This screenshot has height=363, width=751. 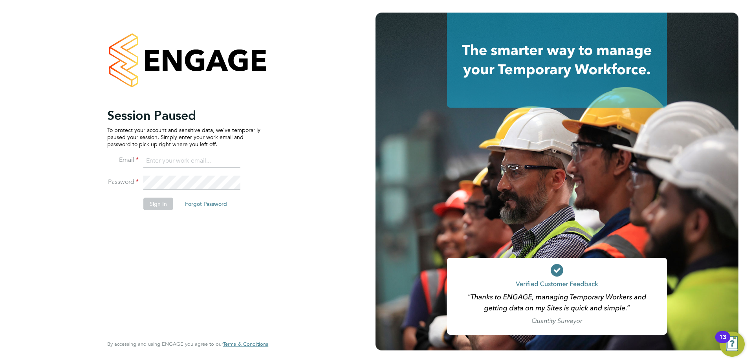 What do you see at coordinates (123, 182) in the screenshot?
I see `label: Password` at bounding box center [123, 182].